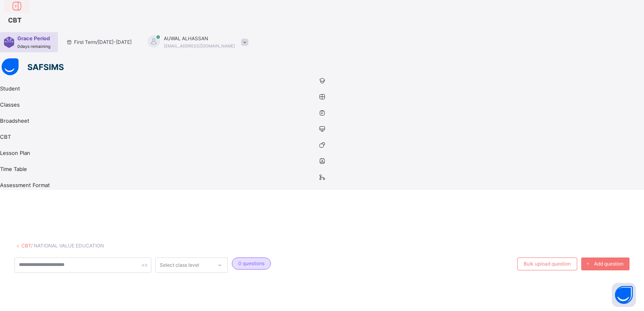 The width and height of the screenshot is (644, 311). I want to click on span: 0 days remaining, so click(34, 47).